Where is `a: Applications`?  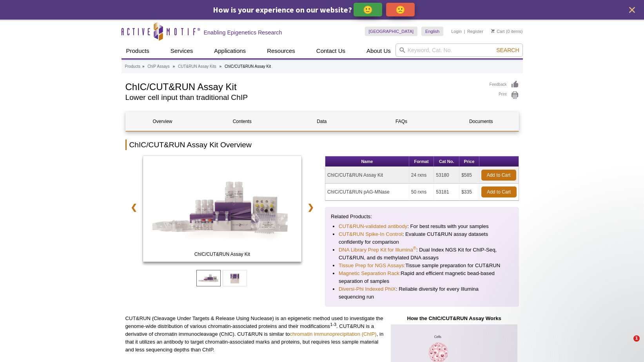 a: Applications is located at coordinates (230, 51).